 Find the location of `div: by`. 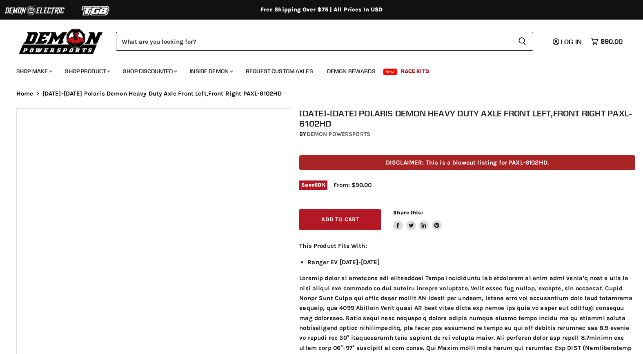

div: by is located at coordinates (467, 134).